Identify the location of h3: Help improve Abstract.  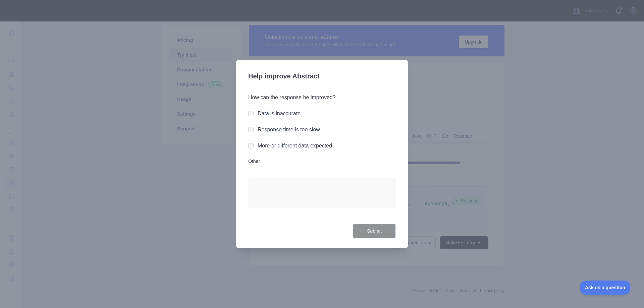
(322, 77).